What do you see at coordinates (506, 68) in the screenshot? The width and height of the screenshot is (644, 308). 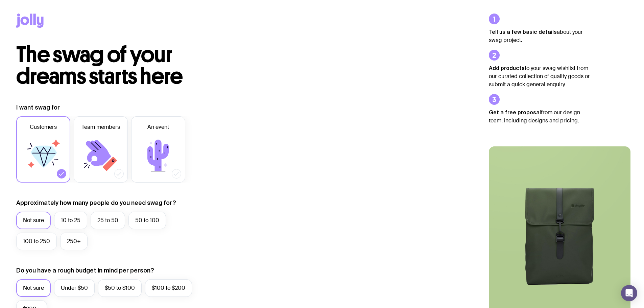 I see `strong: Add products` at bounding box center [506, 68].